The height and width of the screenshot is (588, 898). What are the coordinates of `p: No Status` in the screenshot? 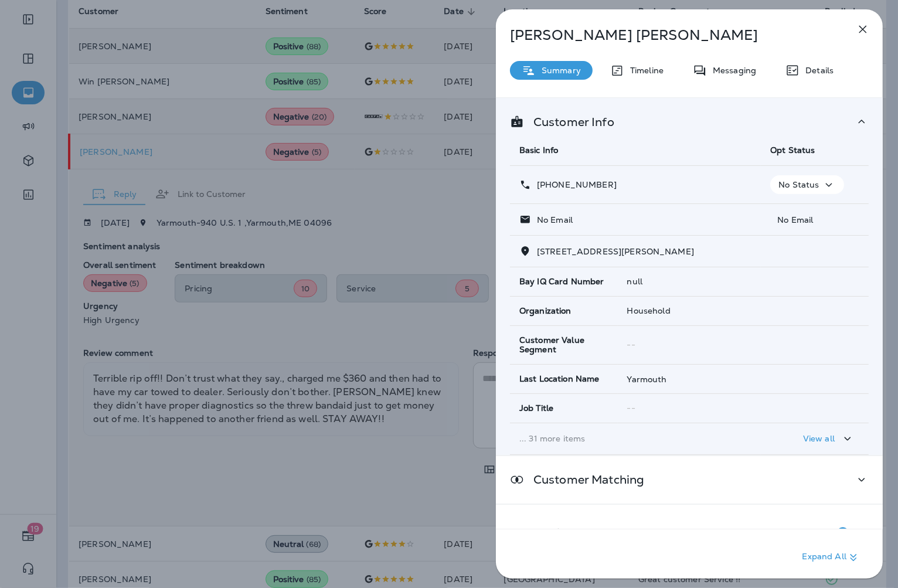 It's located at (798, 185).